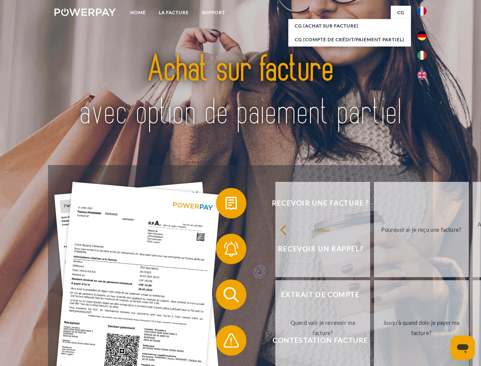 The width and height of the screenshot is (481, 366). I want to click on img: title-powerpay_fr.svg, so click(240, 91).